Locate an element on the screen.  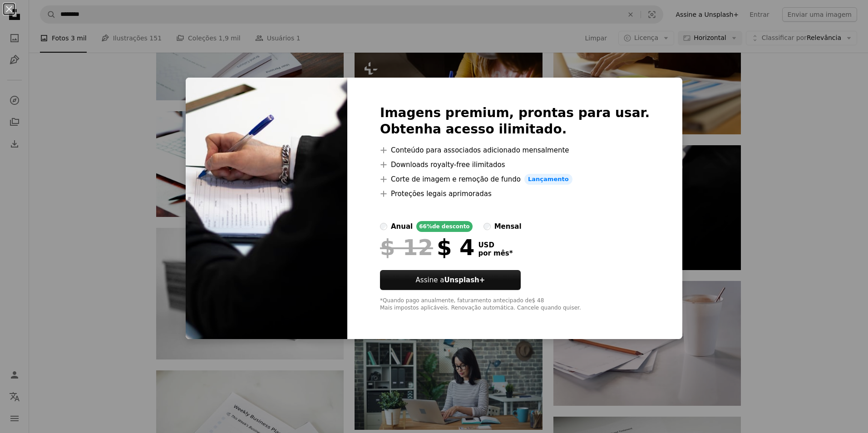
div: 66% de desconto is located at coordinates (444, 226).